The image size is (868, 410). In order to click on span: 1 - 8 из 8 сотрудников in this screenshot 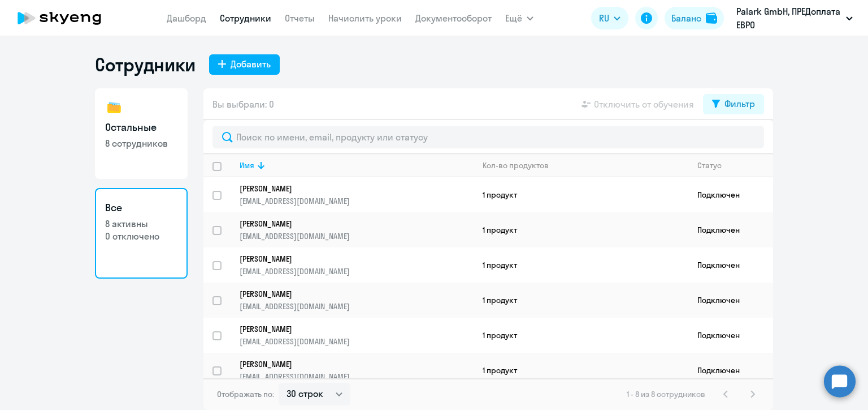, I will do `click(666, 394)`.